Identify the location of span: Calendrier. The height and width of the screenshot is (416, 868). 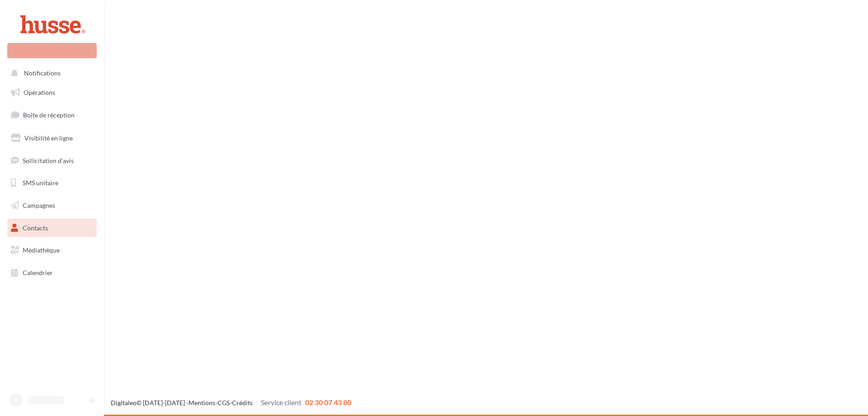
(37, 272).